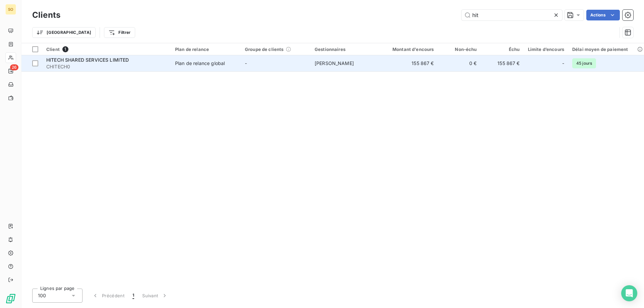  I want to click on span: CHITECH0, so click(107, 67).